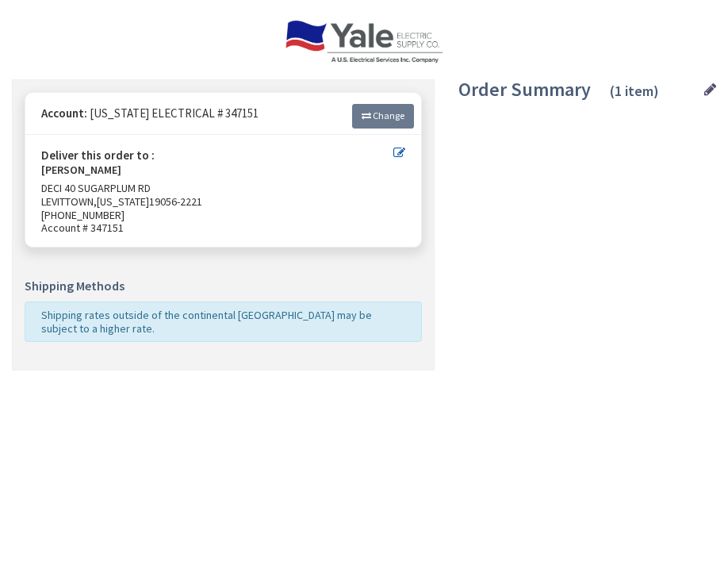 This screenshot has height=576, width=728. Describe the element at coordinates (524, 89) in the screenshot. I see `span: Order Summary` at that location.